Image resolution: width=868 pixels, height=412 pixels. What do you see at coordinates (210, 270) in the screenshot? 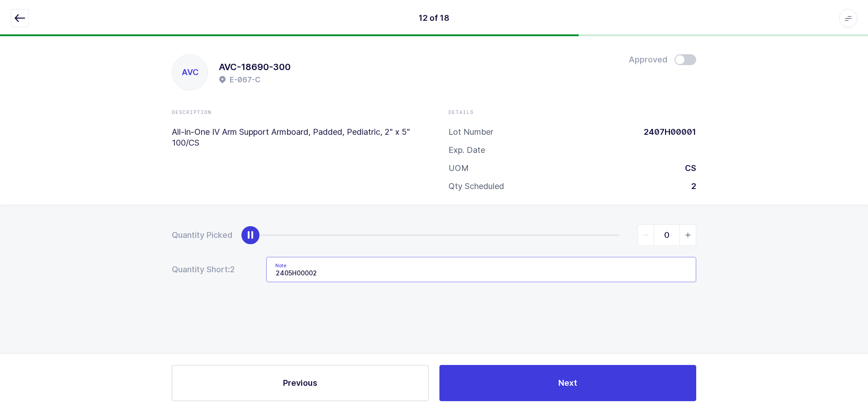
I see `div: Quantity Short:` at bounding box center [210, 270].